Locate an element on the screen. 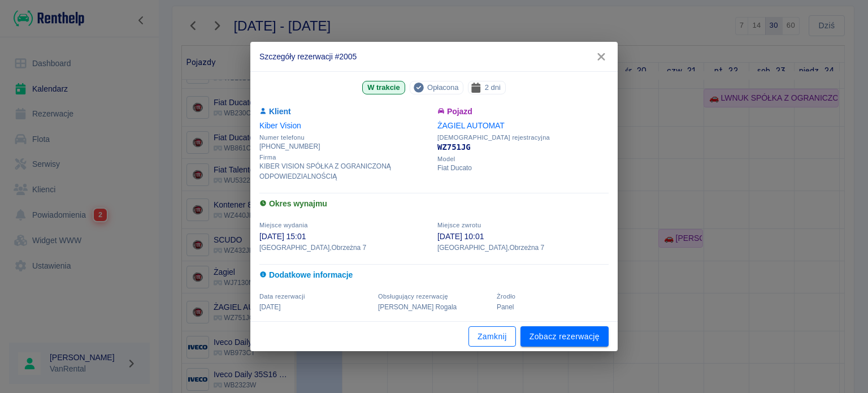 Image resolution: width=868 pixels, height=393 pixels. h6: Klient is located at coordinates (344, 111).